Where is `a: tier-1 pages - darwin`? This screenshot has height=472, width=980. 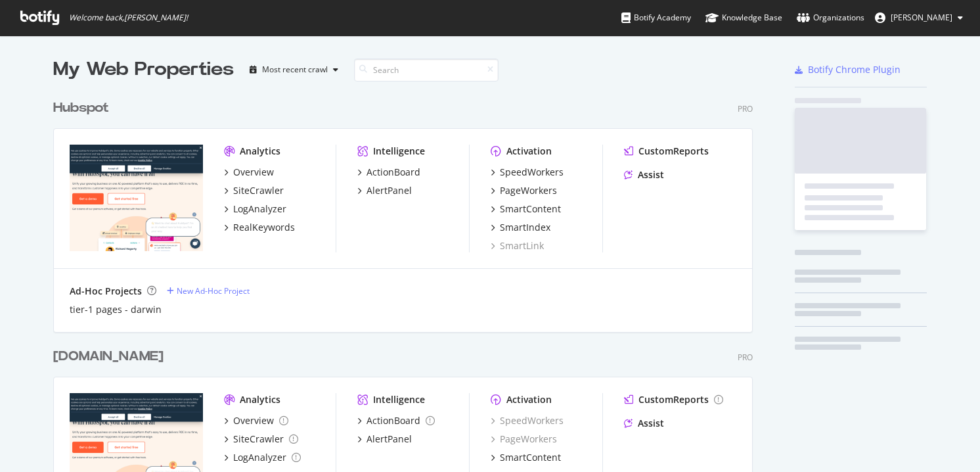
a: tier-1 pages - darwin is located at coordinates (116, 310).